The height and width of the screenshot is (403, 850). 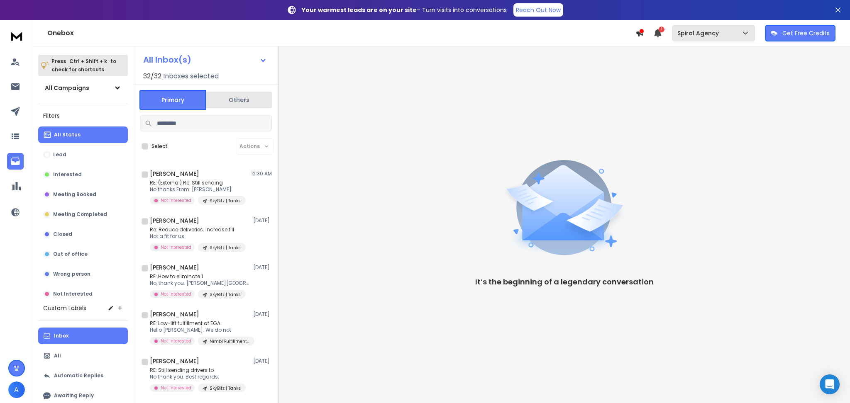 What do you see at coordinates (83, 155) in the screenshot?
I see `button: Lead` at bounding box center [83, 155].